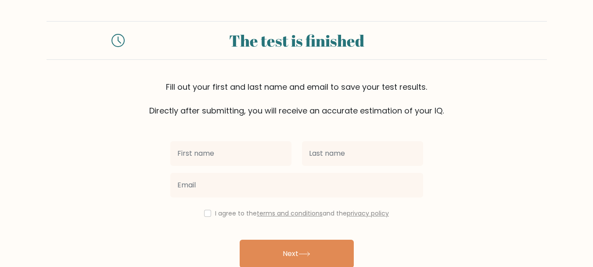  Describe the element at coordinates (302, 213) in the screenshot. I see `label: I agree to the and the` at that location.